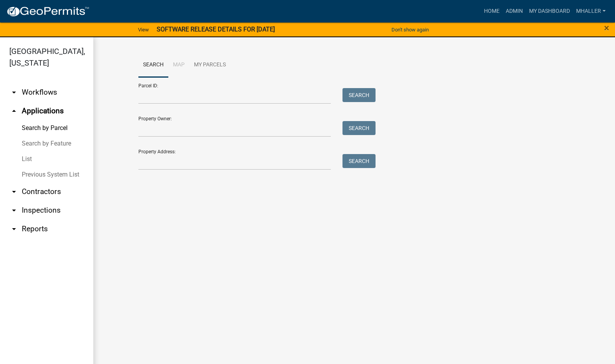 Image resolution: width=615 pixels, height=364 pixels. I want to click on button: Don't show again, so click(410, 29).